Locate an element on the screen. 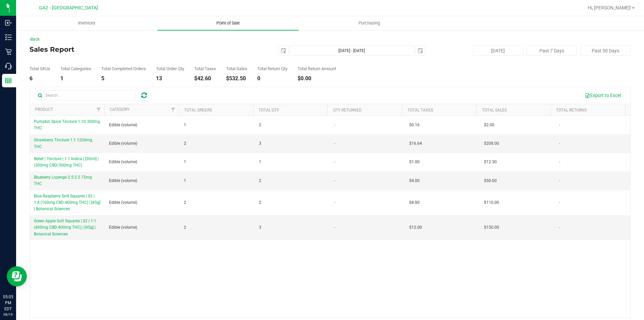 This screenshot has width=644, height=320. span: $0.16 is located at coordinates (415, 125).